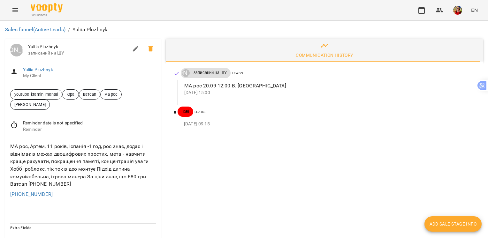 The height and width of the screenshot is (238, 488). What do you see at coordinates (324, 55) in the screenshot?
I see `div: Communication History` at bounding box center [324, 55].